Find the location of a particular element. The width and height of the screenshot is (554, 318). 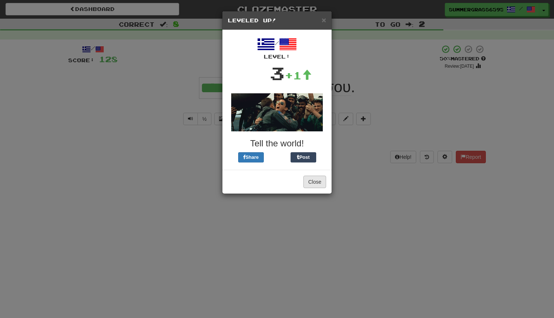

img: topgun-769e91374289d1a7cee4bdcce2229f64f1fa97f7cbbef9a35b896cb17c9c8419.gif is located at coordinates (277, 112).